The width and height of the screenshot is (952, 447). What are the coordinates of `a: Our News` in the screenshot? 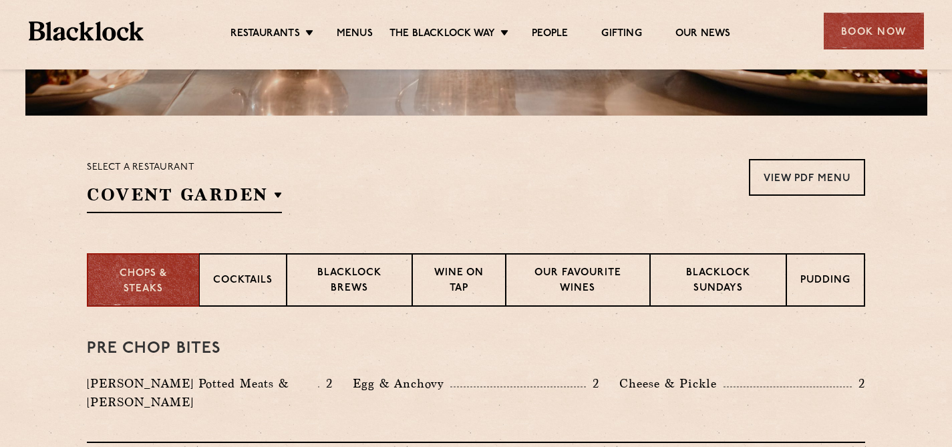 It's located at (703, 35).